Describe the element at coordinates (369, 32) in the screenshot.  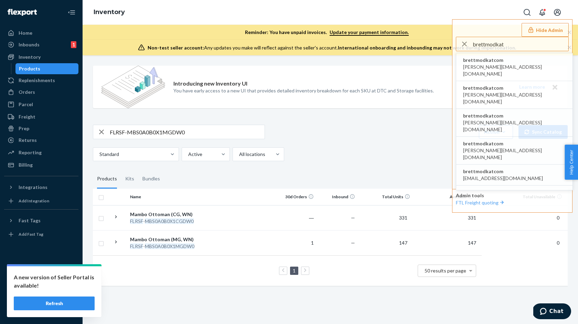
I see `a: Update your payment information.` at that location.